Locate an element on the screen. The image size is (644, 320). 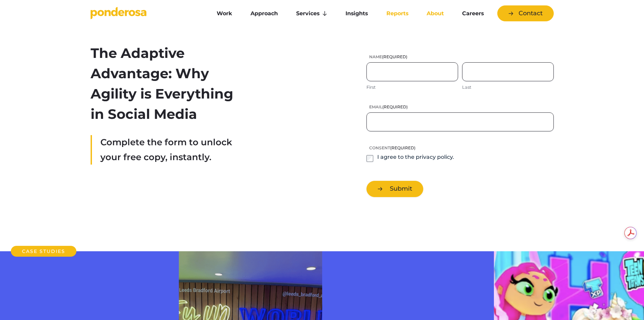
button: Submit is located at coordinates (395, 188).